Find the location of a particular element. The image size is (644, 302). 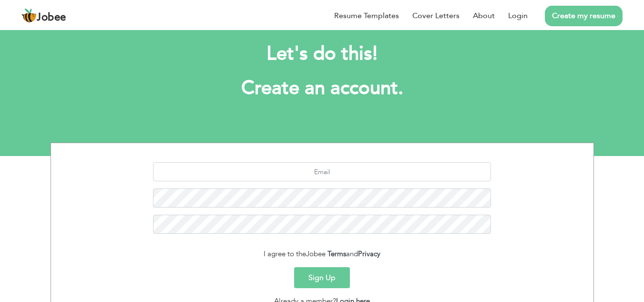

a: Cover Letters is located at coordinates (436, 16).